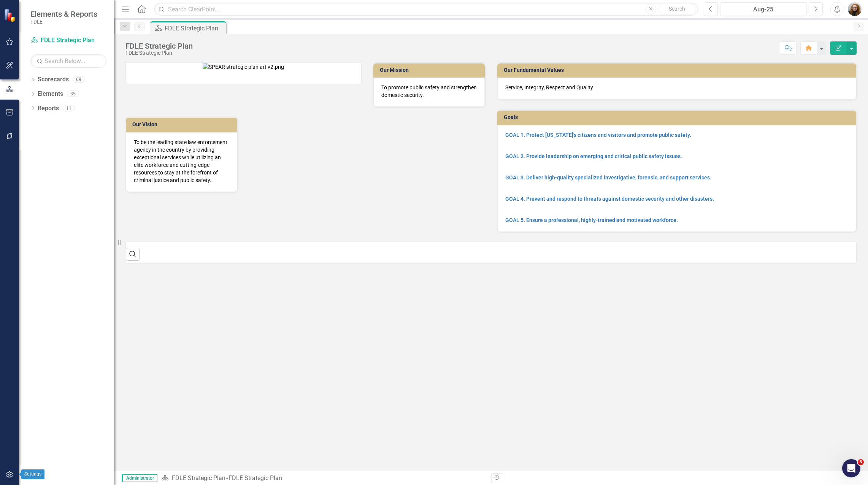  I want to click on input: Search Below..., so click(68, 61).